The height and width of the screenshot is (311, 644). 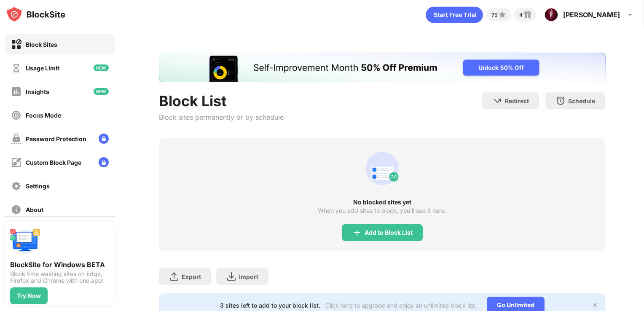 What do you see at coordinates (25, 242) in the screenshot?
I see `img: push-desktop.svg` at bounding box center [25, 242].